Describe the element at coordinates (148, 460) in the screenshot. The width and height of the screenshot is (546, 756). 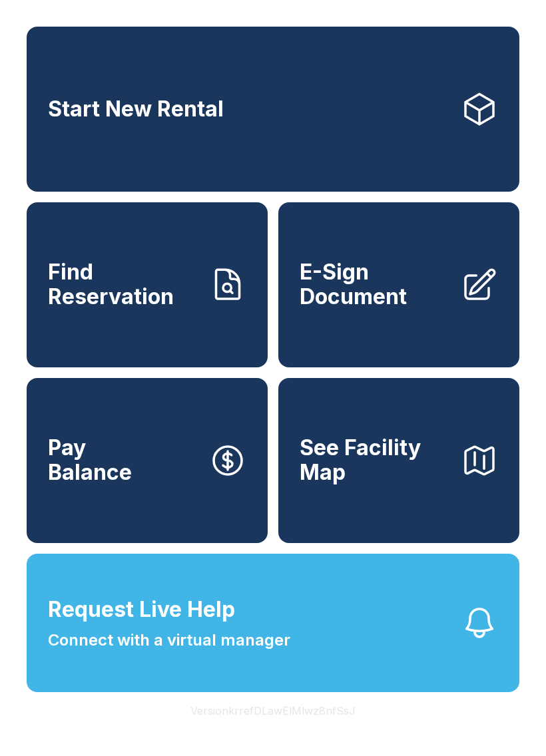
I see `button: PayBalance` at that location.